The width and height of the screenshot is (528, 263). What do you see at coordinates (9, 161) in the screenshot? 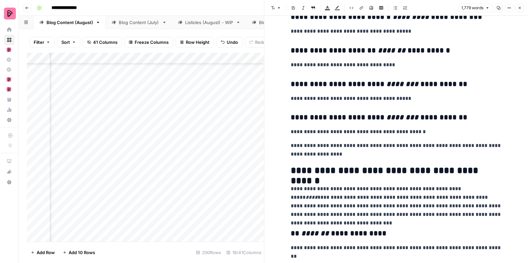
I see `a: AirOps Academy` at bounding box center [9, 161].